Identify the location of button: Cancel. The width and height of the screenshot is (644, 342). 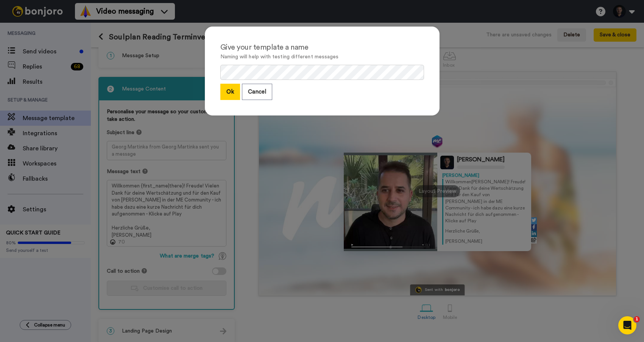
(257, 92).